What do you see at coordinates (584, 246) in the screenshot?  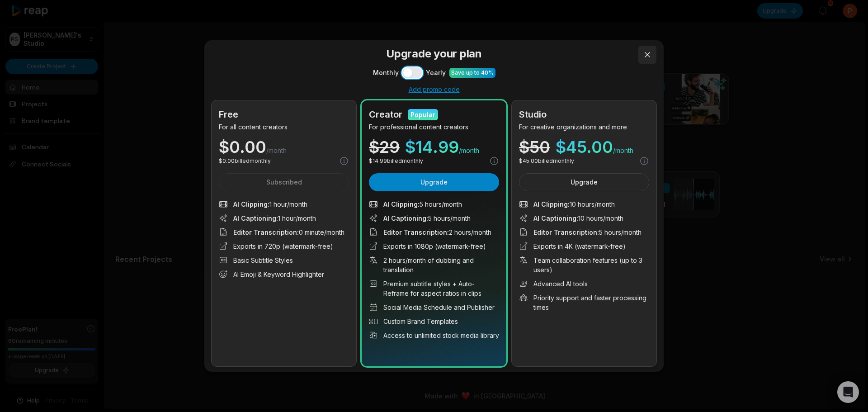 I see `li: Exports in 4K (watermark-free)` at bounding box center [584, 246].